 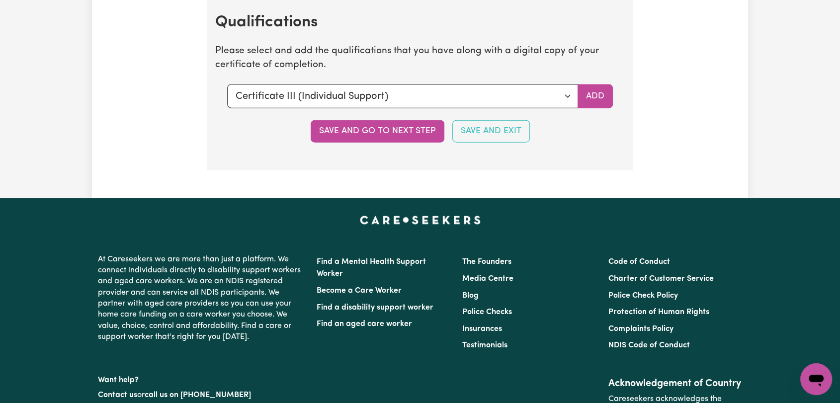 What do you see at coordinates (420, 59) in the screenshot?
I see `p: Please select and add the qualifications that you have along with a digital copy of your certific...` at bounding box center [420, 59].